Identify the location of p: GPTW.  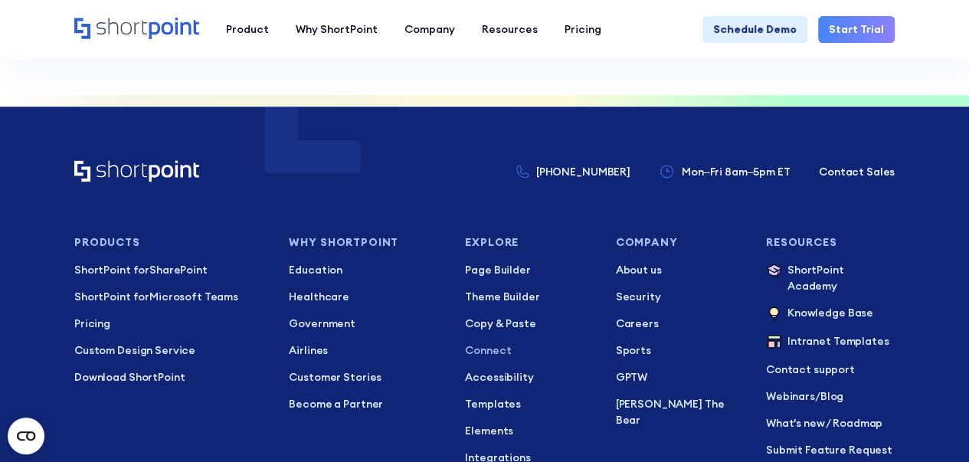
(680, 377).